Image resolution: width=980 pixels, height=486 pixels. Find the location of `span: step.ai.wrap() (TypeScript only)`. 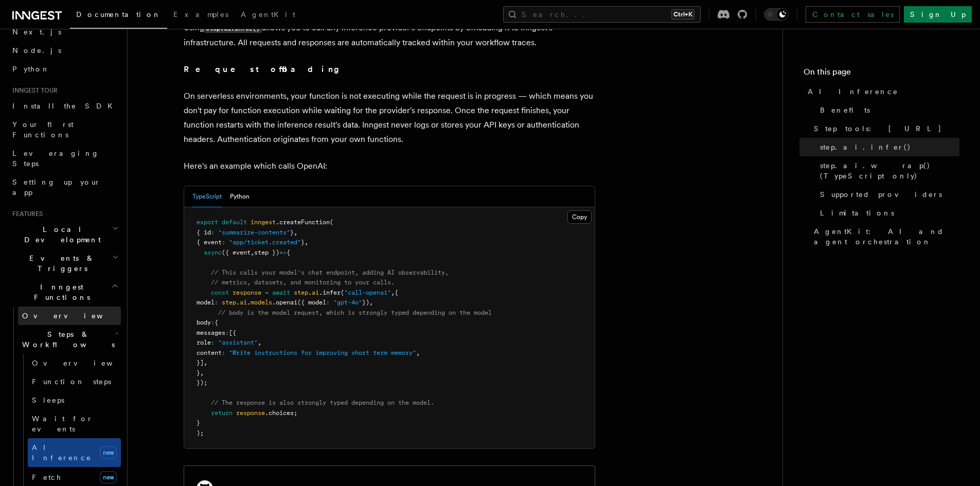

span: step.ai.wrap() (TypeScript only) is located at coordinates (889, 171).